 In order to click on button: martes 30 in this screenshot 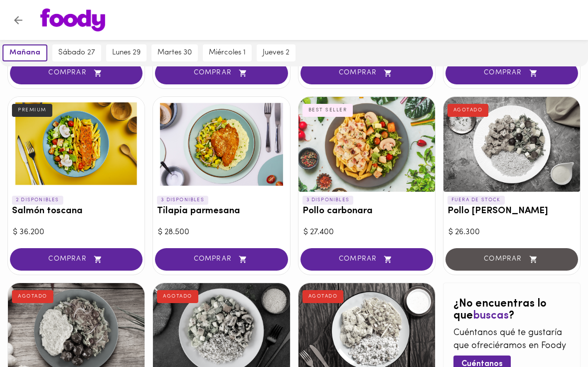, I will do `click(174, 53)`.